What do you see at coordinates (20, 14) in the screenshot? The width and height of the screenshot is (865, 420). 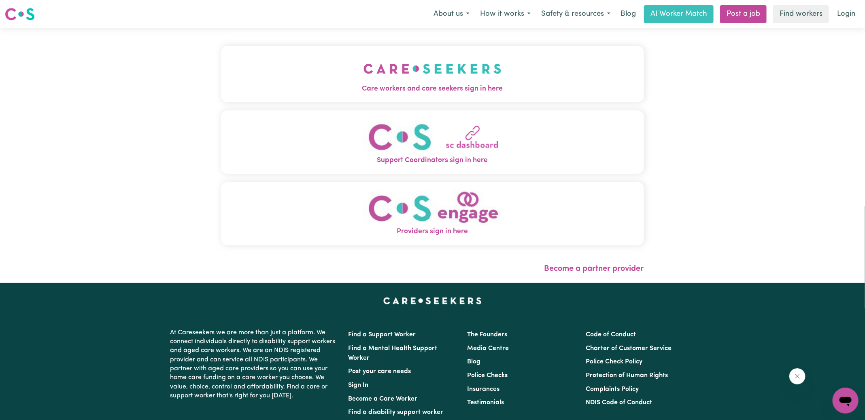 I see `img: Careseekers logo` at bounding box center [20, 14].